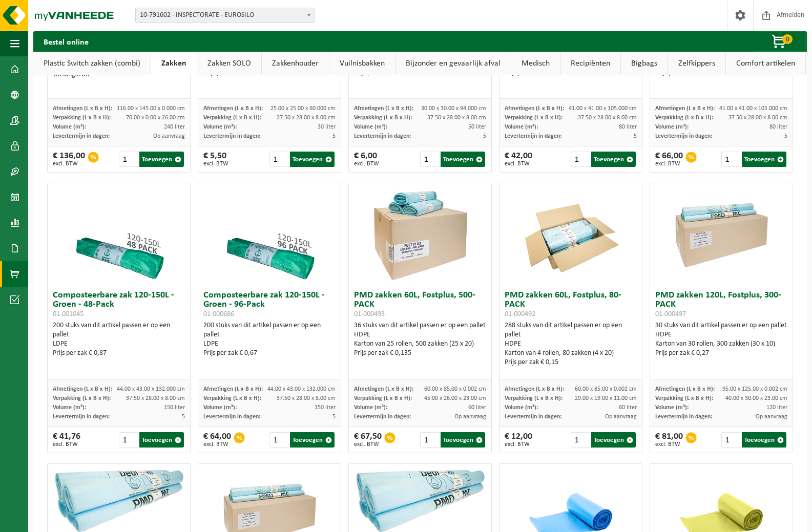 The image size is (812, 532). I want to click on a: Zakken, so click(174, 64).